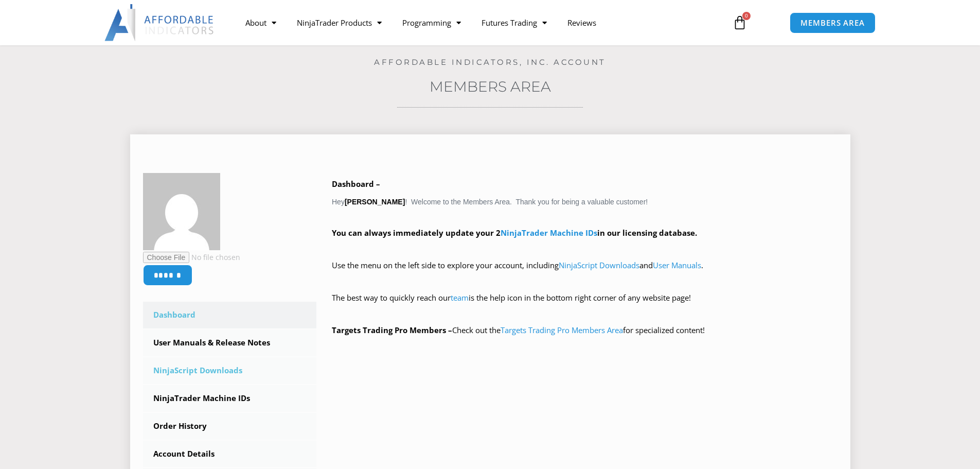  Describe the element at coordinates (585, 273) in the screenshot. I see `p: Use the menu on the left side to explore your account, including and .` at that location.